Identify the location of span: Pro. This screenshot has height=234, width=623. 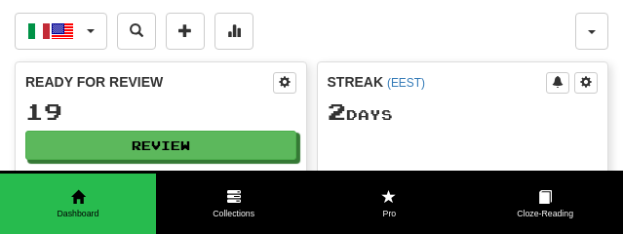
(390, 214).